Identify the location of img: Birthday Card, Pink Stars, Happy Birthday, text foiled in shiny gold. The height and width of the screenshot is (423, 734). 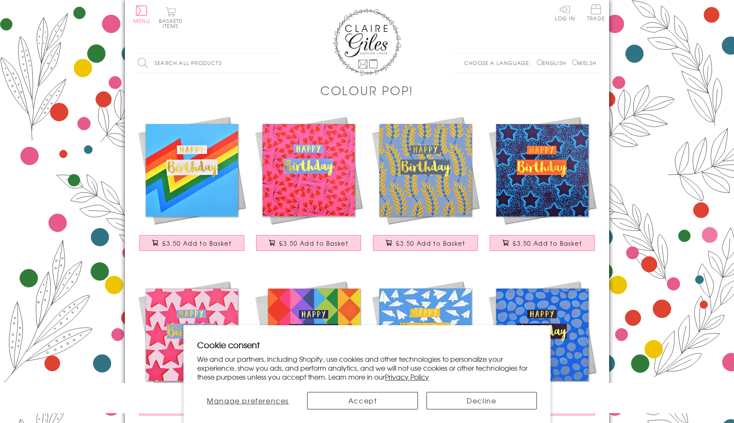
(192, 334).